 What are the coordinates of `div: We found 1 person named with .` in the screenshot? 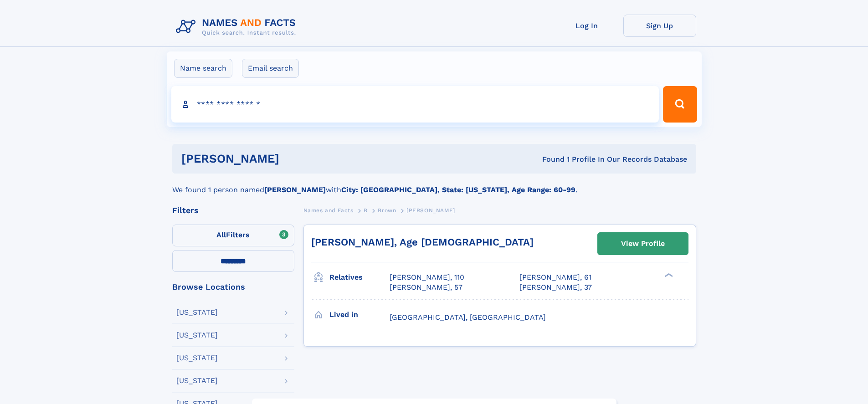 It's located at (434, 184).